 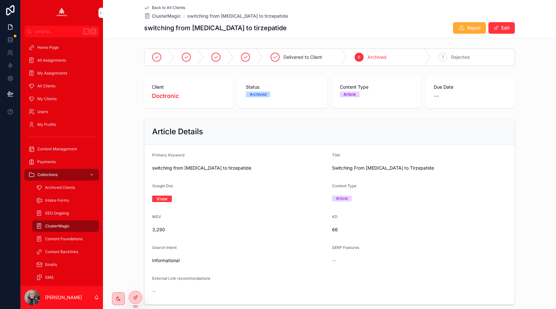 What do you see at coordinates (57, 213) in the screenshot?
I see `span: SEO Ongoing` at bounding box center [57, 213].